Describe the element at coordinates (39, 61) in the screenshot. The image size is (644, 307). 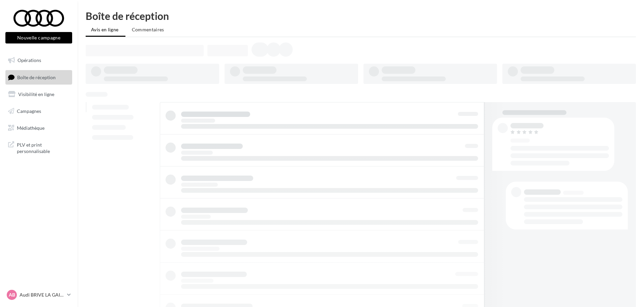
I see `a: Opérations` at that location.